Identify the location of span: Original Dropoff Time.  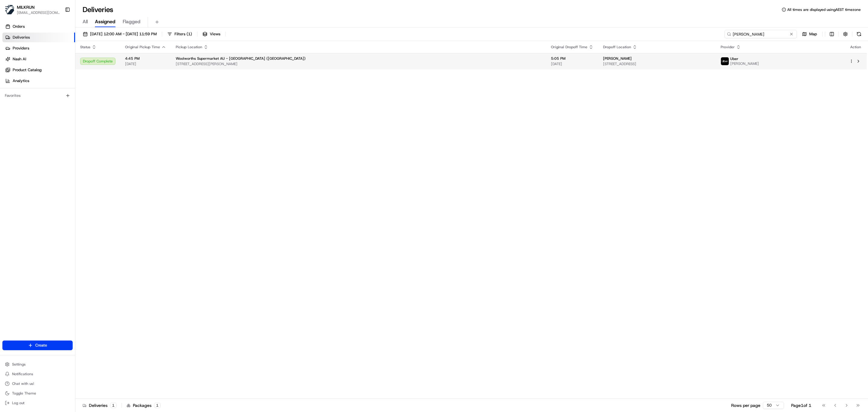
(569, 47).